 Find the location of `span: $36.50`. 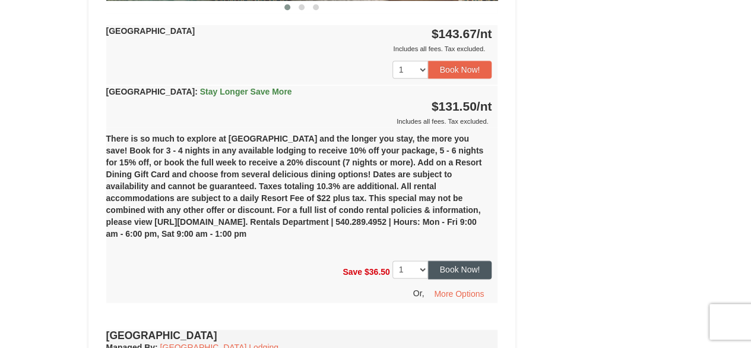

span: $36.50 is located at coordinates (377, 271).